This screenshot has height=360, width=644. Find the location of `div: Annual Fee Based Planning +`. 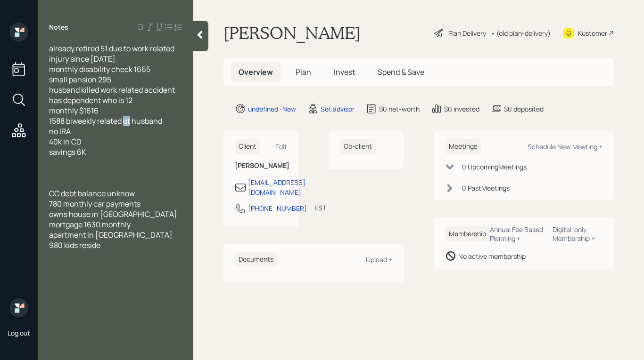

div: Annual Fee Based Planning + is located at coordinates (517, 234).